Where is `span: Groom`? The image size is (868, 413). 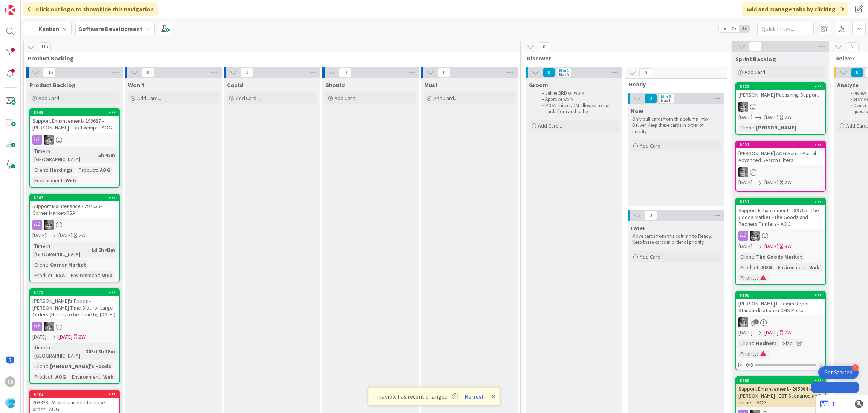 span: Groom is located at coordinates (538, 85).